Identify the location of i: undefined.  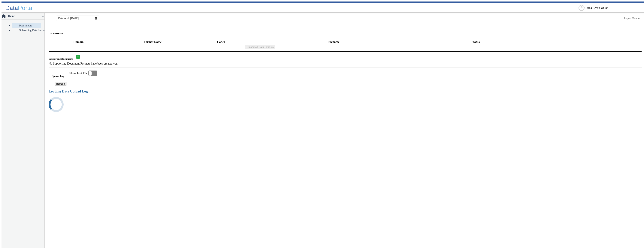
(56, 105).